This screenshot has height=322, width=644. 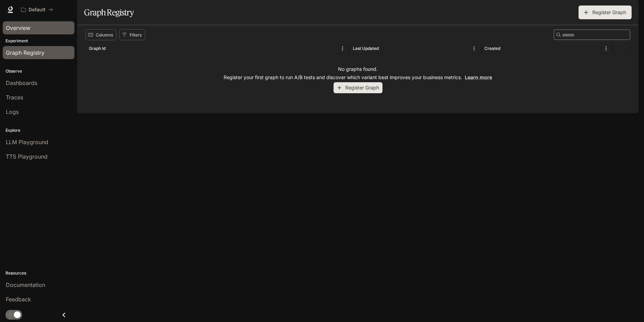 What do you see at coordinates (478, 77) in the screenshot?
I see `a: Learn more` at bounding box center [478, 77].